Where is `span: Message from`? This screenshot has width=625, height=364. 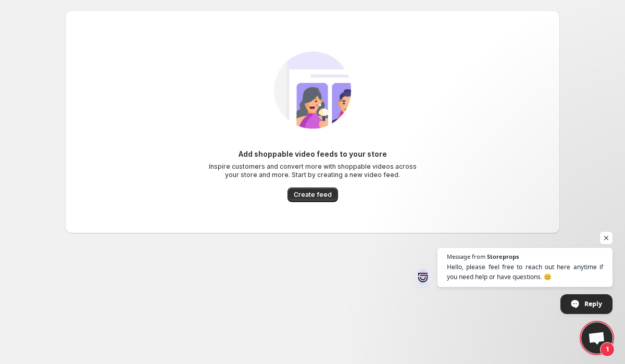 span: Message from is located at coordinates (466, 256).